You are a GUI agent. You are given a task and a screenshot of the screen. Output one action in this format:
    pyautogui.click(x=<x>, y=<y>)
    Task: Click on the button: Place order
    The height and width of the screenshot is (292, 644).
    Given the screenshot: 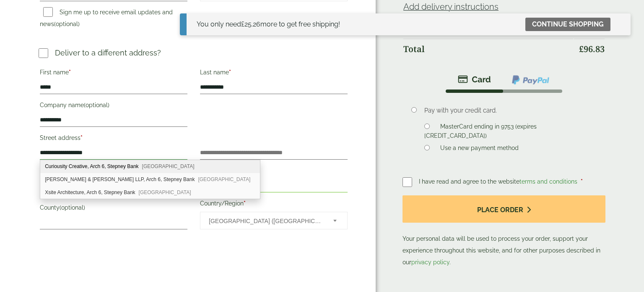 What is the action you would take?
    pyautogui.click(x=504, y=209)
    